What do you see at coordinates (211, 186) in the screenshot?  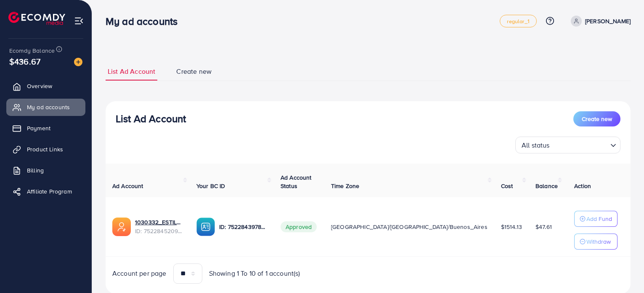 I see `span: Your BC ID` at bounding box center [211, 186].